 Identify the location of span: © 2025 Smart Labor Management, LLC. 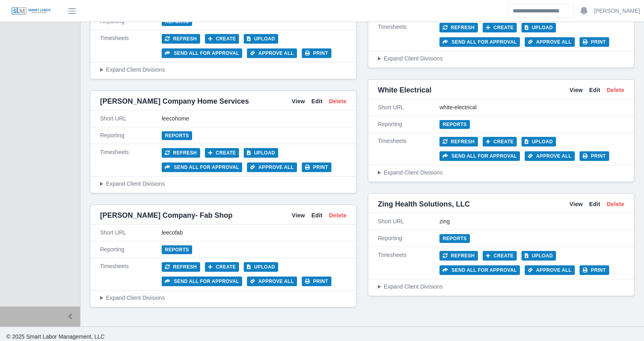
(55, 336).